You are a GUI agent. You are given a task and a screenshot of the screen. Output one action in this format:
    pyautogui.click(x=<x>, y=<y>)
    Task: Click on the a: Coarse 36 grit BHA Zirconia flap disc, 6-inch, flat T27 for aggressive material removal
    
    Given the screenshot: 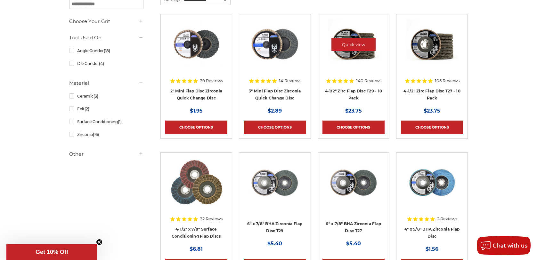 What is the action you would take?
    pyautogui.click(x=353, y=188)
    